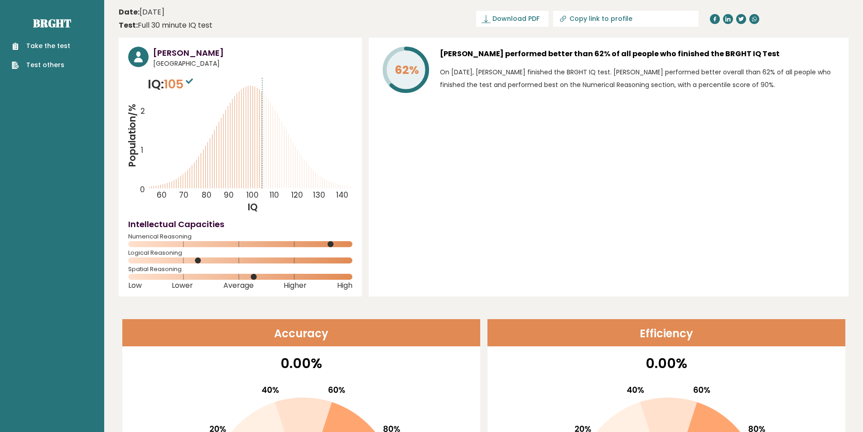  Describe the element at coordinates (162, 195) in the screenshot. I see `tspan: 60` at that location.